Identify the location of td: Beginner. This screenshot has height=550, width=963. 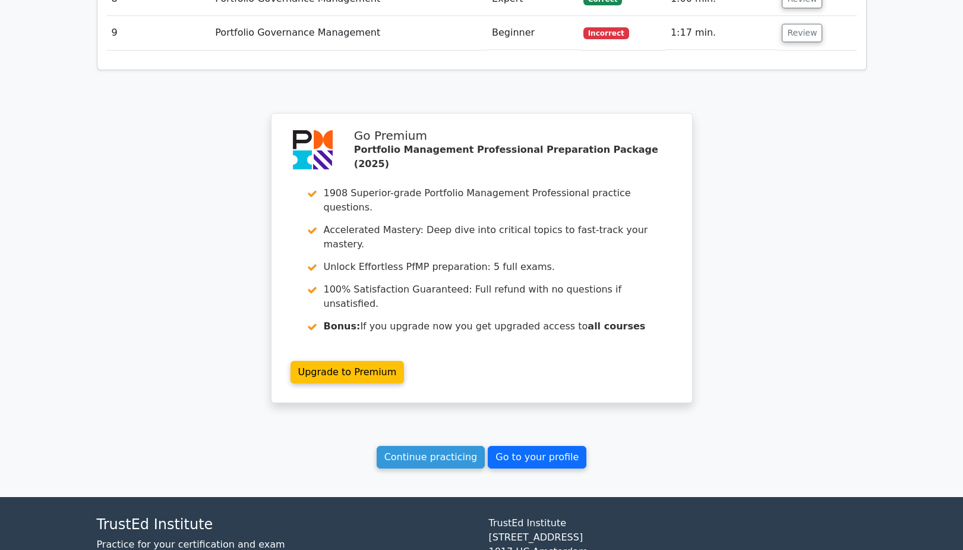
(533, 33).